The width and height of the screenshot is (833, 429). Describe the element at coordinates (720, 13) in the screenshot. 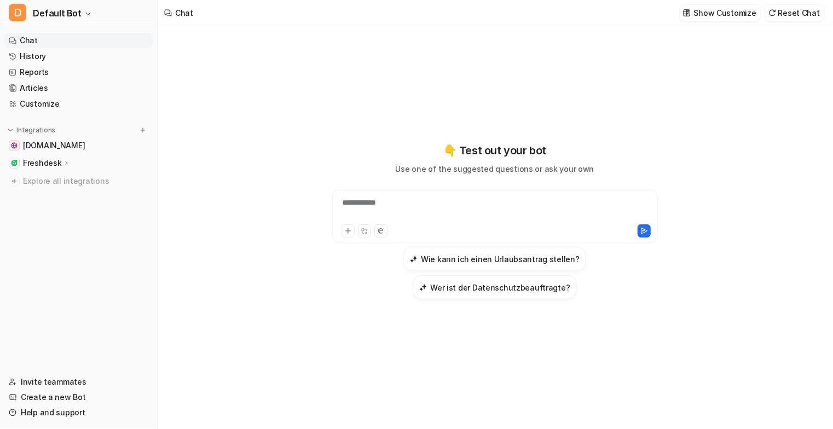

I see `button: Show Customize` at that location.